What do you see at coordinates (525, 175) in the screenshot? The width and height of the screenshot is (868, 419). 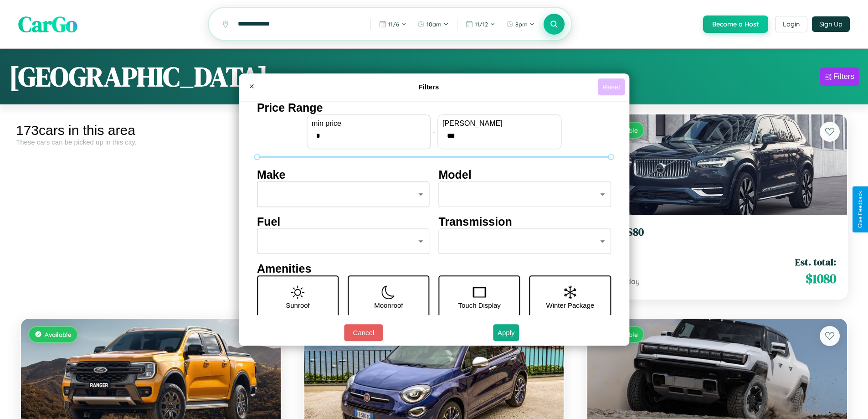 I see `h4: Model` at bounding box center [525, 175].